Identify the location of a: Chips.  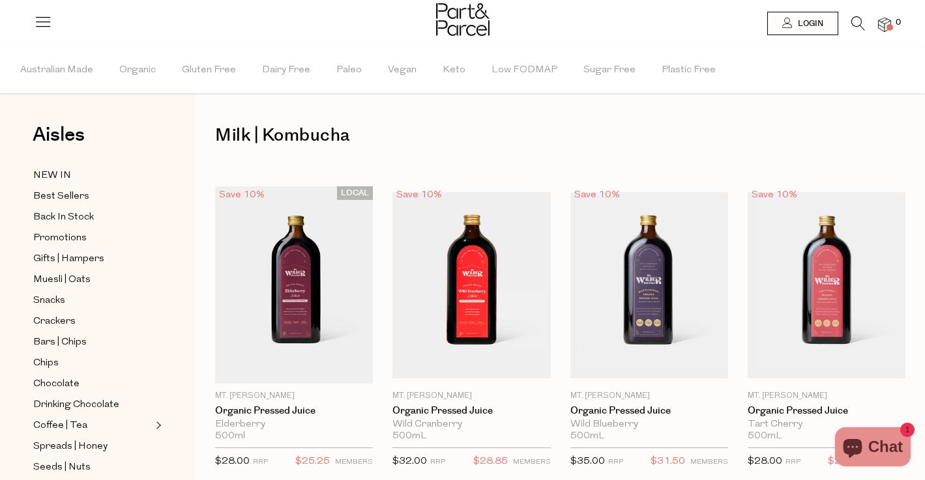
(93, 363).